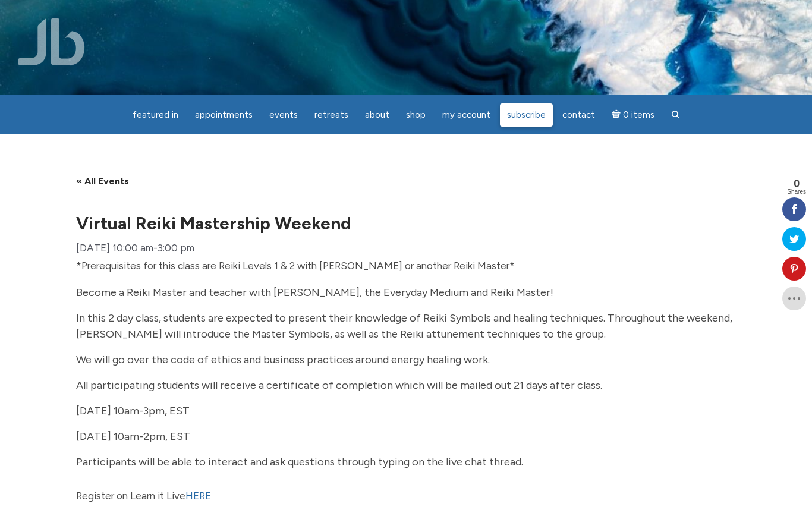 The width and height of the screenshot is (812, 513). I want to click on p: All participating students will receive a certificate of completion which will be mailed out 21 d..., so click(406, 385).